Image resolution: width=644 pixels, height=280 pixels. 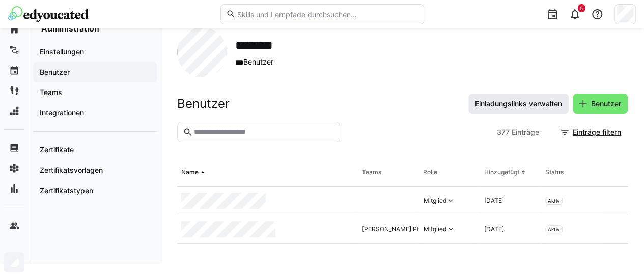 What do you see at coordinates (501, 173) in the screenshot?
I see `div: Hinzugefügt` at bounding box center [501, 173].